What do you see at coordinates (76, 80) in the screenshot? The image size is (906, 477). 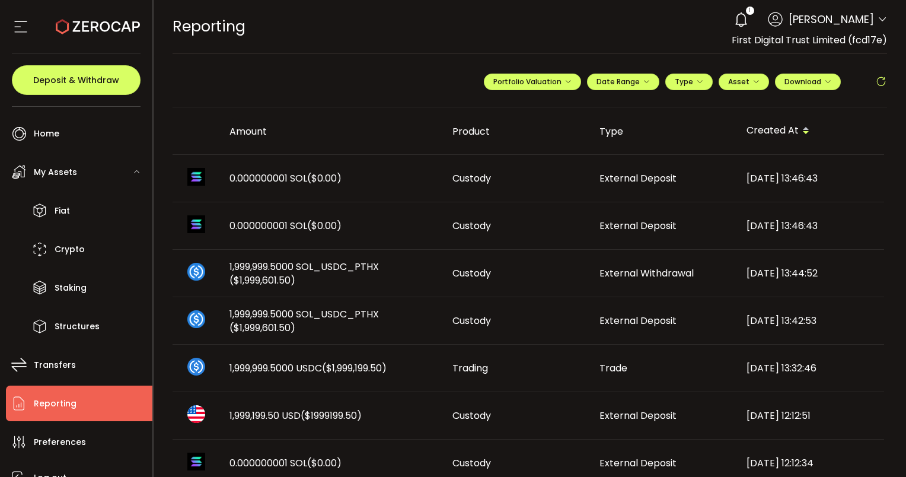 I see `button: Deposit & Withdraw` at bounding box center [76, 80].